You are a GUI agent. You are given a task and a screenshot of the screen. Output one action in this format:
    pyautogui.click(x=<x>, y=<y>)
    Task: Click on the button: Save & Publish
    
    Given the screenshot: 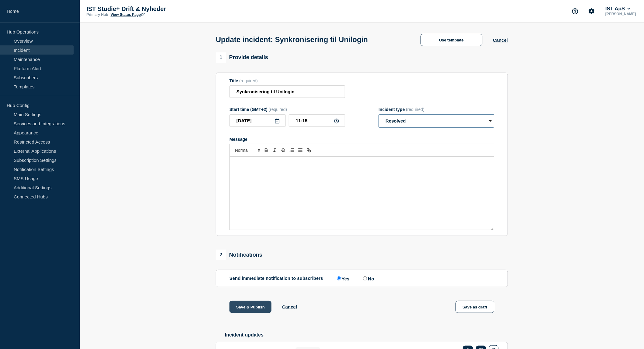 What is the action you would take?
    pyautogui.click(x=251, y=307)
    